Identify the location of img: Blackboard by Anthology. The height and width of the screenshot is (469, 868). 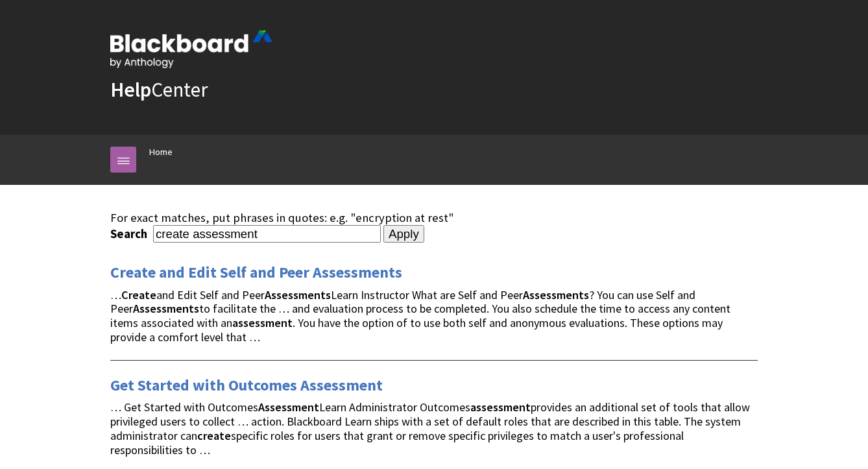
(191, 50).